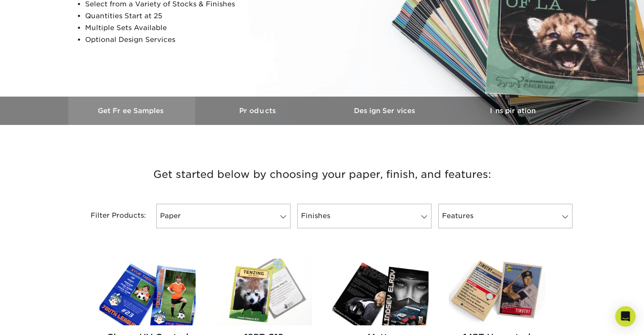 Image resolution: width=644 pixels, height=335 pixels. What do you see at coordinates (148, 292) in the screenshot?
I see `img: Glossy UV Coated Trading Cards` at bounding box center [148, 292].